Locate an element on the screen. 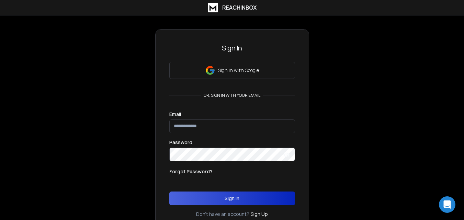 The image size is (464, 220). label: Password is located at coordinates (181, 142).